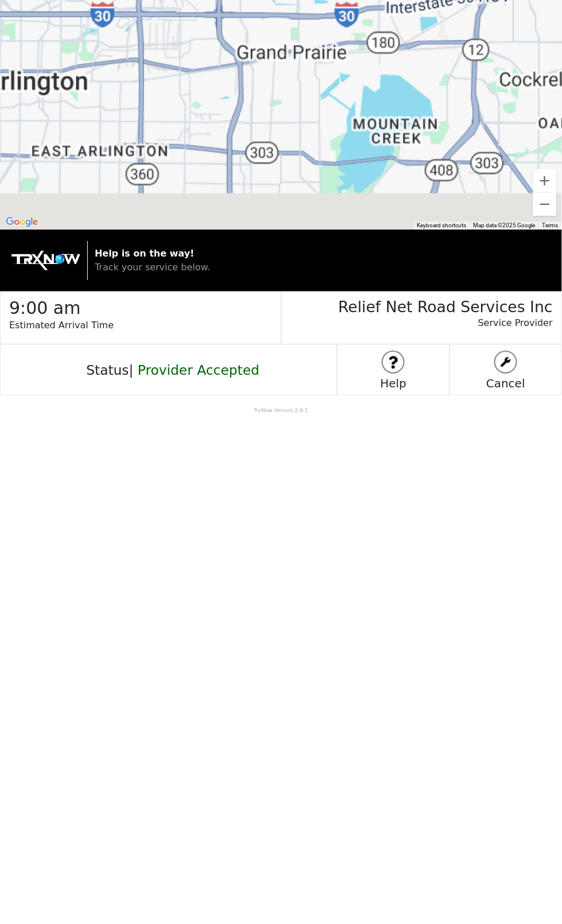 Image resolution: width=562 pixels, height=924 pixels. Describe the element at coordinates (145, 305) in the screenshot. I see `h2: 9:00 am` at that location.